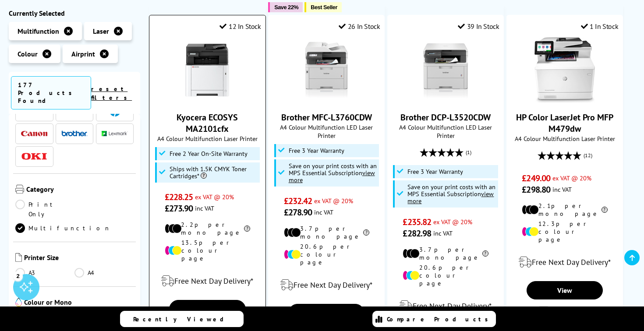  Describe the element at coordinates (536, 189) in the screenshot. I see `span: £298.80` at that location.